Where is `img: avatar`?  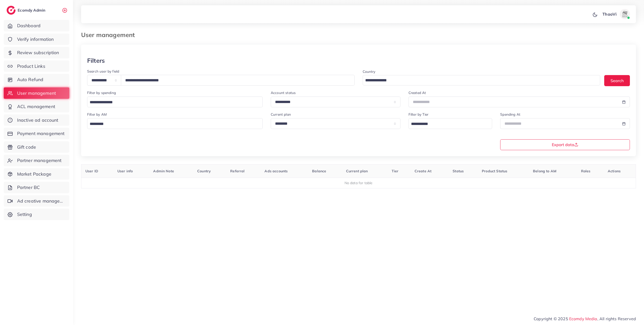
img: avatar is located at coordinates (625, 14).